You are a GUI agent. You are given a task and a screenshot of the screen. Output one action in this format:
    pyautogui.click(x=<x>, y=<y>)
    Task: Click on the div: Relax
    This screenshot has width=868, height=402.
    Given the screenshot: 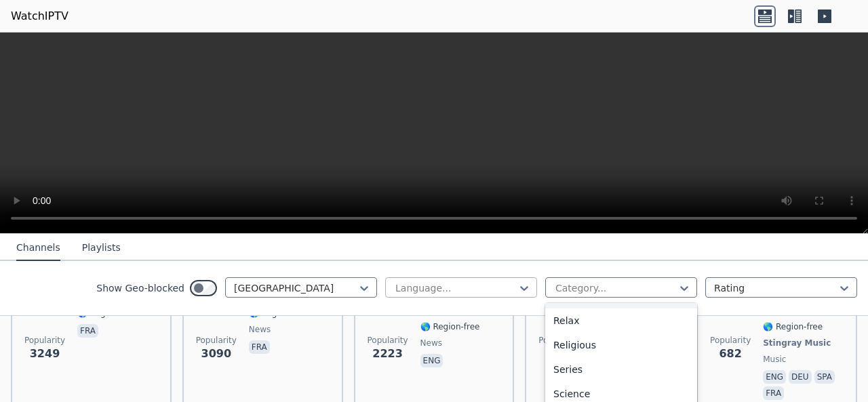 What is the action you would take?
    pyautogui.click(x=622, y=321)
    